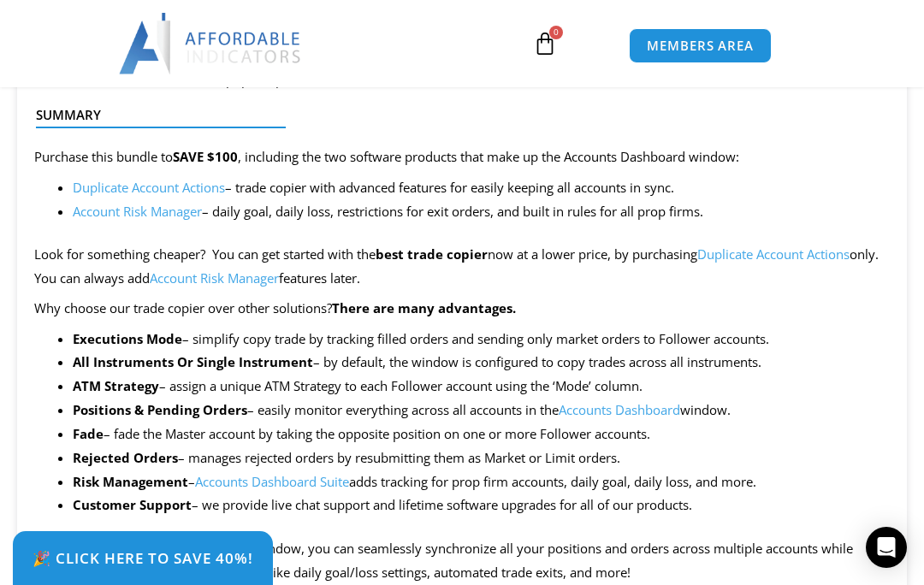  What do you see at coordinates (160, 410) in the screenshot?
I see `strong: Positions & Pending Orders` at bounding box center [160, 410].